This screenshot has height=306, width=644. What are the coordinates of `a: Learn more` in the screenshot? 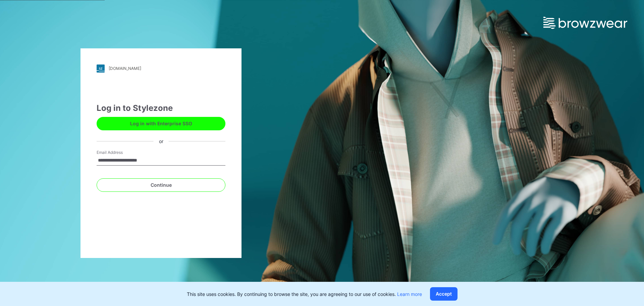 It's located at (410, 294).